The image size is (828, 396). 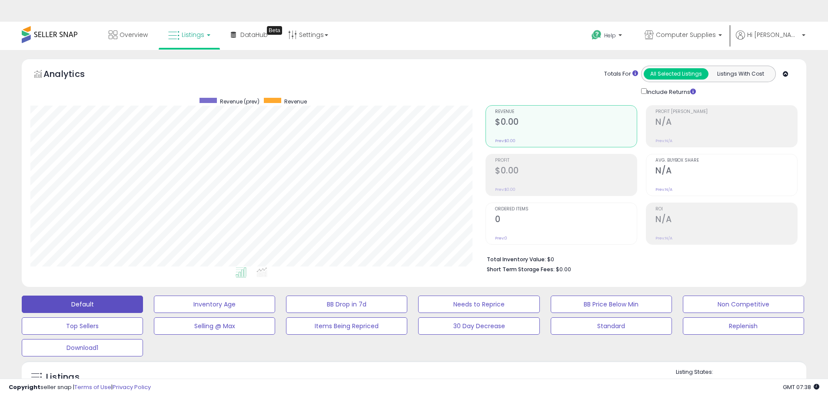 What do you see at coordinates (743, 326) in the screenshot?
I see `button: Replenish` at bounding box center [743, 326].